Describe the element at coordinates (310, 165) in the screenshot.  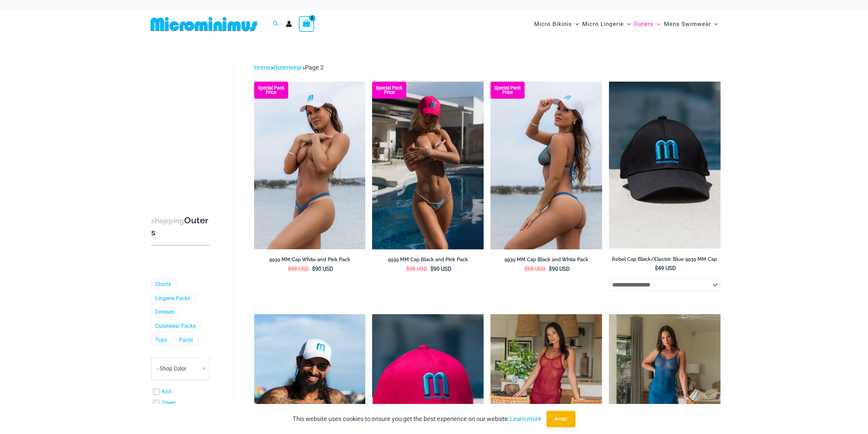
I see `img: Rebel Cap WhiteElectric Blue 9939 Cap 09` at that location.